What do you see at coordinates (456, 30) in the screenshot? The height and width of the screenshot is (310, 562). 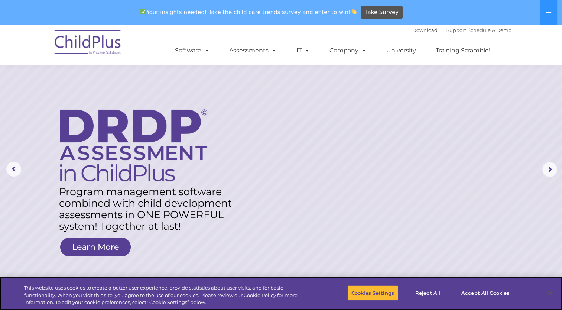 I see `a: Support` at bounding box center [456, 30].